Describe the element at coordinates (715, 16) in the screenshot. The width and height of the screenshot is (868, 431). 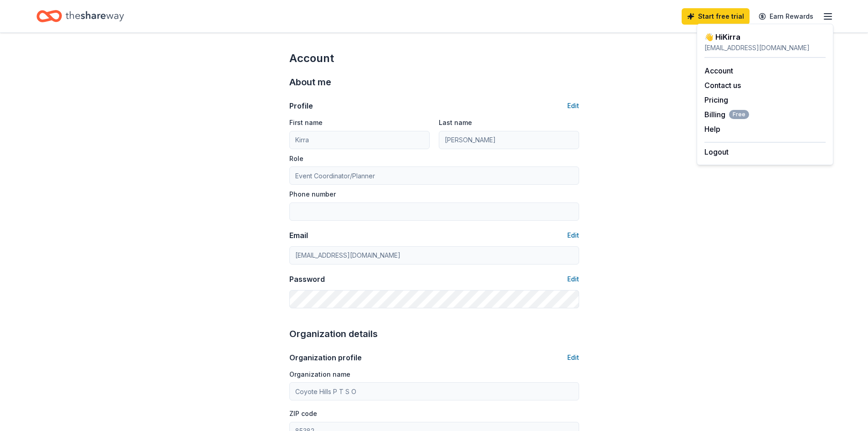
I see `a: Start free trial` at that location.